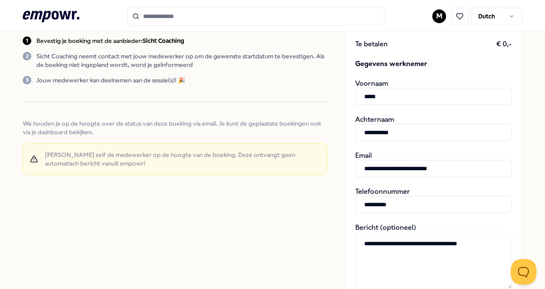 This screenshot has width=545, height=289. Describe the element at coordinates (256, 16) in the screenshot. I see `input: Search for products, categories or subcategories` at that location.